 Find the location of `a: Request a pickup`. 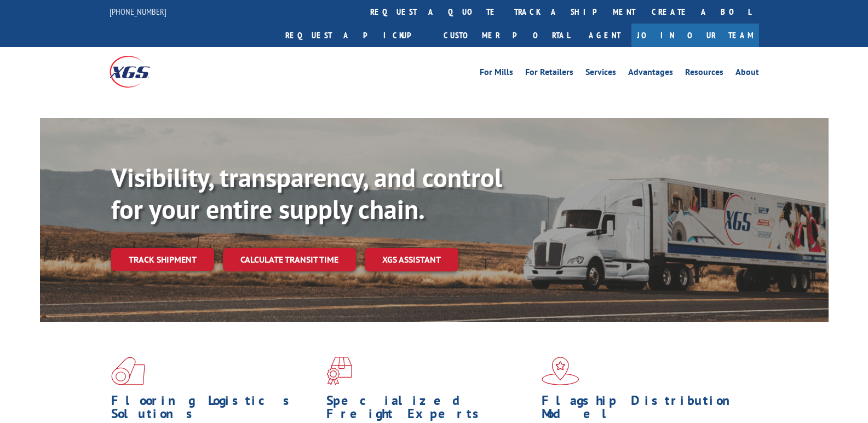

a: Request a pickup is located at coordinates (356, 35).